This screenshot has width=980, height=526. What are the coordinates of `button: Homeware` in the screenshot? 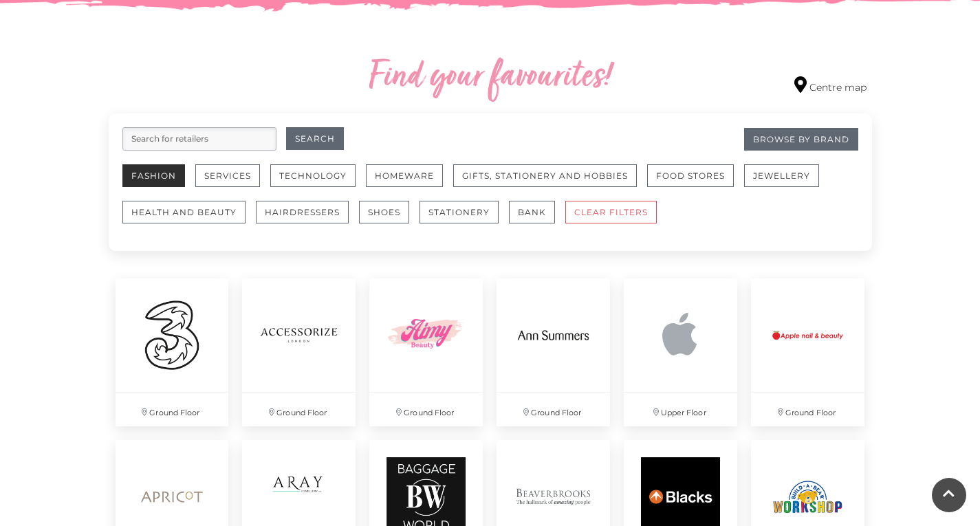 It's located at (404, 175).